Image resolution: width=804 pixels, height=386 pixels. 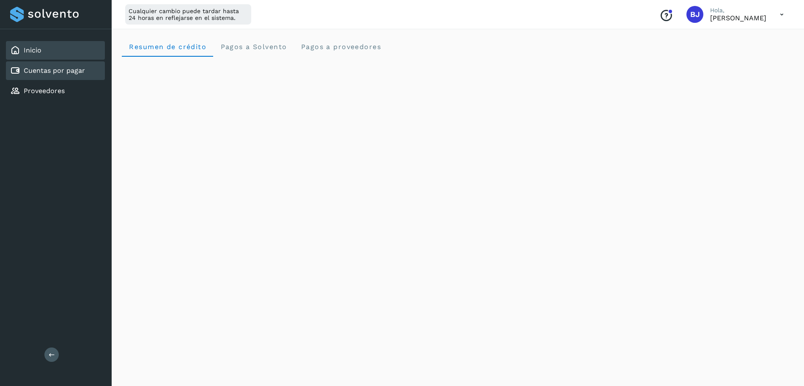 I want to click on a: Proveedores, so click(x=44, y=91).